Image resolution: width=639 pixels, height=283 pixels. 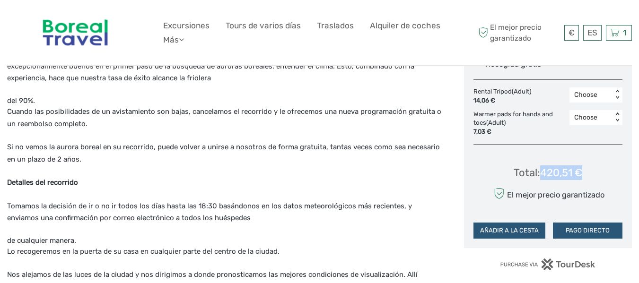 I want to click on span: Recogida gratis, so click(x=513, y=64).